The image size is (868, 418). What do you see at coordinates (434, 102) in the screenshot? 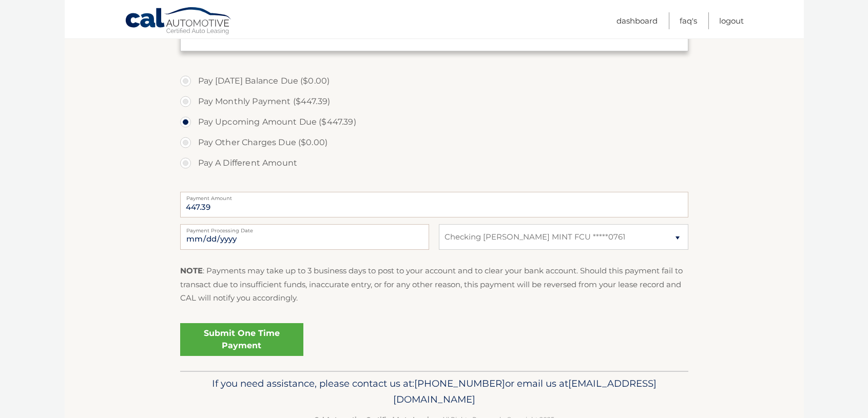
I see `label: Pay Monthly Payment ($447.39)` at bounding box center [434, 102].